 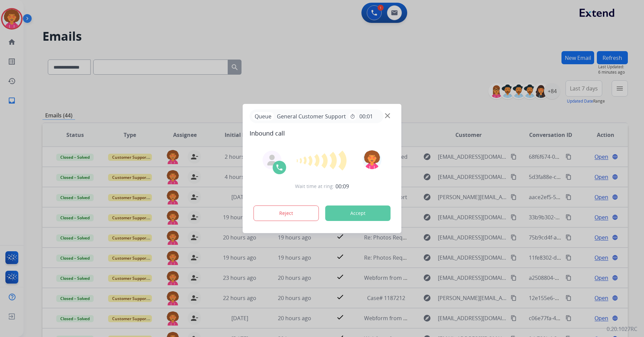 I want to click on mat-icon: timer, so click(x=352, y=116).